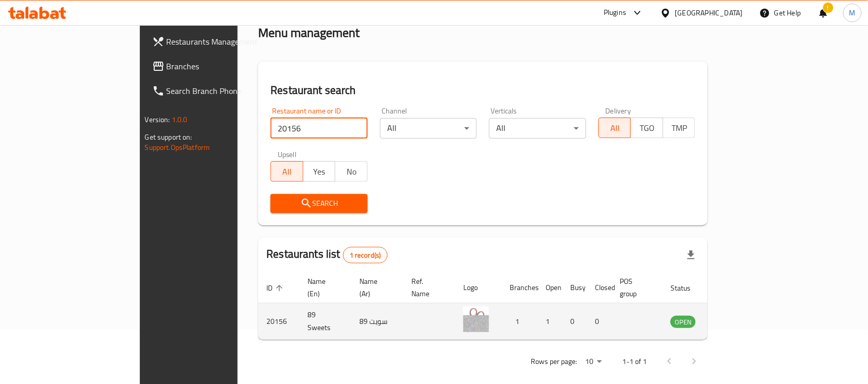  What do you see at coordinates (427, 288) in the screenshot?
I see `span: Ref. Name` at bounding box center [427, 288].